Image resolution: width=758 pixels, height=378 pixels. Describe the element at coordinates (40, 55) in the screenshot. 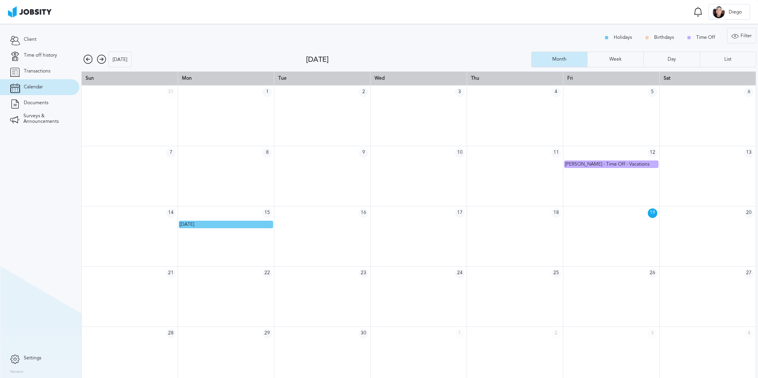

I see `span: Time off history` at that location.